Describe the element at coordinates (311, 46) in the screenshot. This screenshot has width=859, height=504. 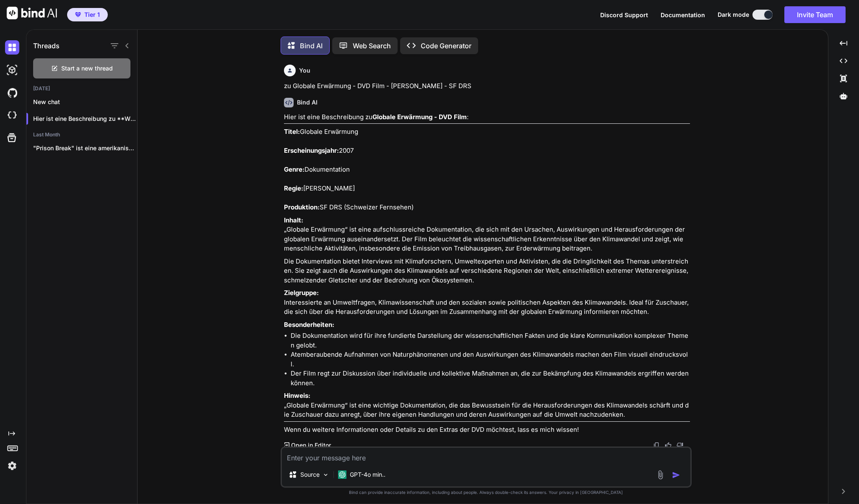
I see `p: Bind AI` at that location.